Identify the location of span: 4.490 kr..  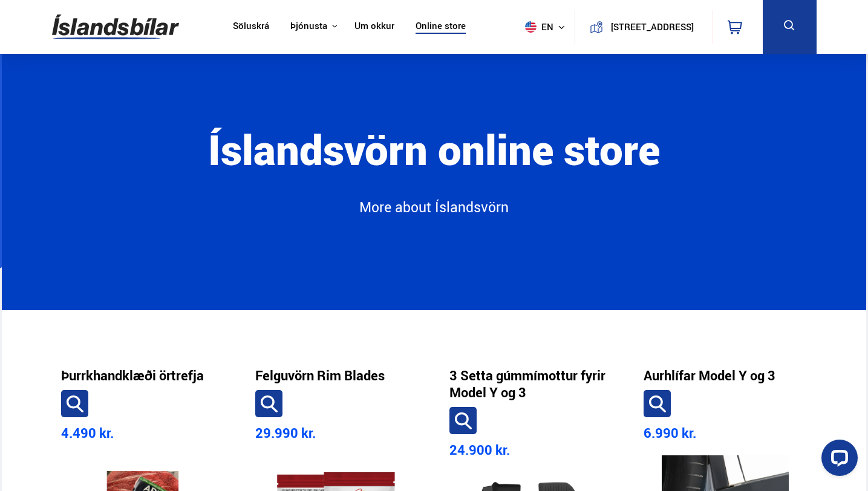
(87, 433).